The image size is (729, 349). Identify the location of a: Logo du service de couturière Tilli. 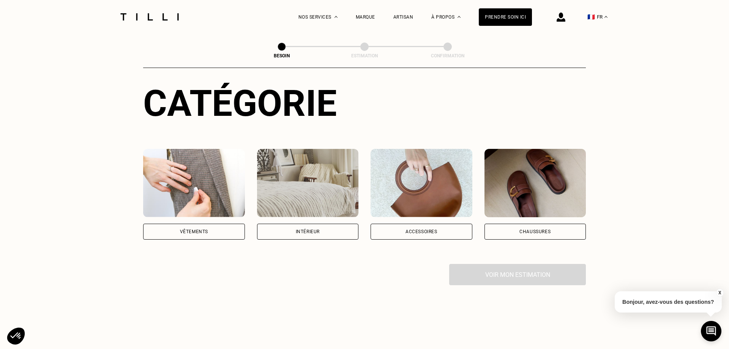
(150, 17).